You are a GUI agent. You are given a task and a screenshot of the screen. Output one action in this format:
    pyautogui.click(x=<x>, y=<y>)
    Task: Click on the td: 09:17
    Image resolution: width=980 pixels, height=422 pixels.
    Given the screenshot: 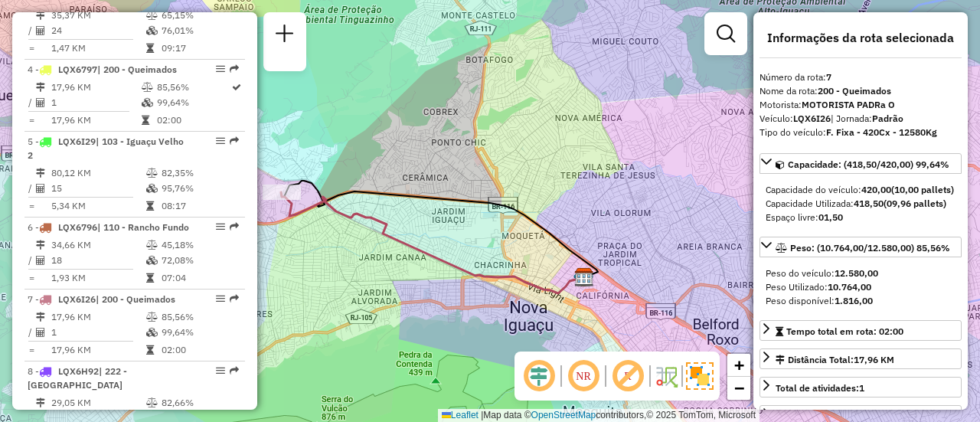 What is the action you would take?
    pyautogui.click(x=199, y=48)
    